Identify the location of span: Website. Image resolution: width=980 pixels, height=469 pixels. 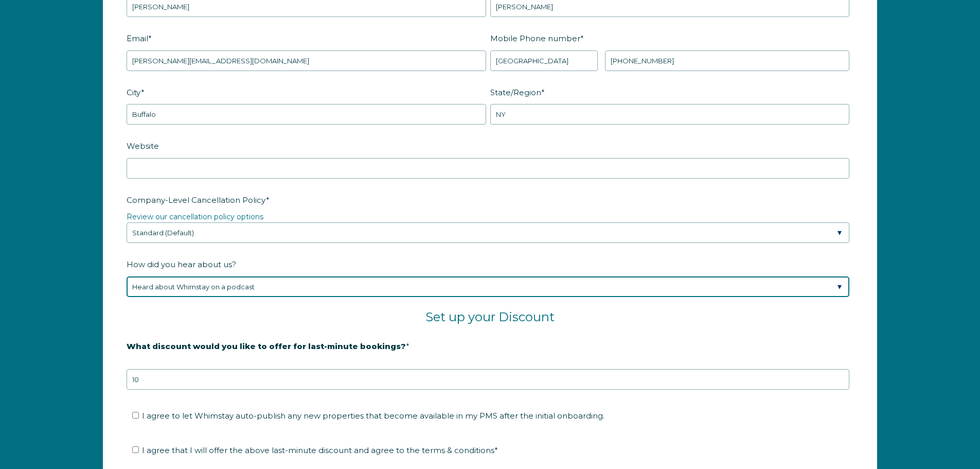
(142, 146).